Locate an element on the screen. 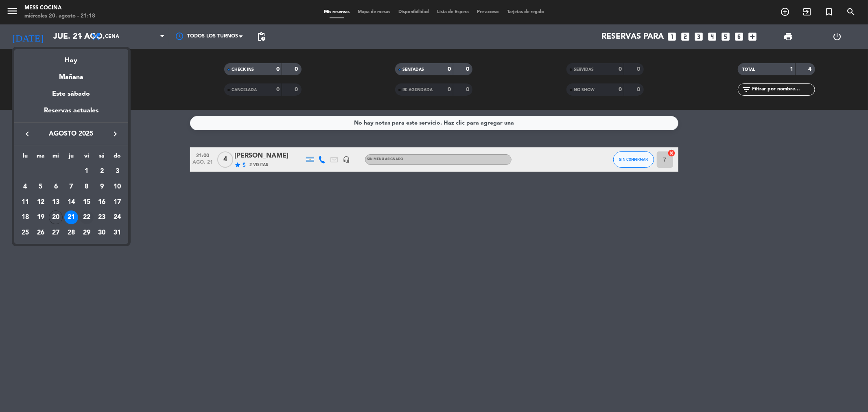  th: sábado is located at coordinates (102, 158).